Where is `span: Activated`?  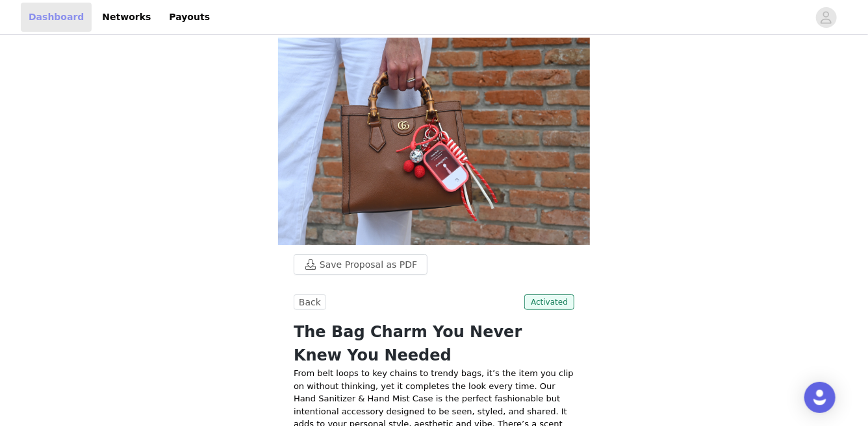 span: Activated is located at coordinates (549, 303).